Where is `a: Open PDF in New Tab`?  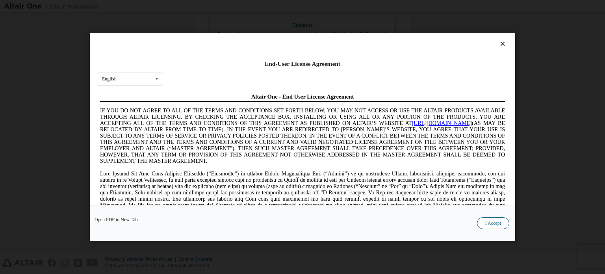
a: Open PDF in New Tab is located at coordinates (116, 219).